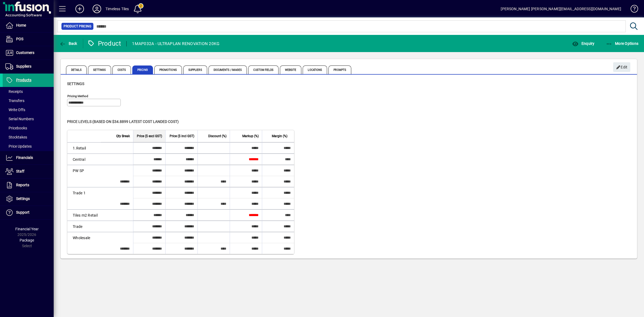 Image resolution: width=644 pixels, height=317 pixels. I want to click on a: Suppliers, so click(28, 67).